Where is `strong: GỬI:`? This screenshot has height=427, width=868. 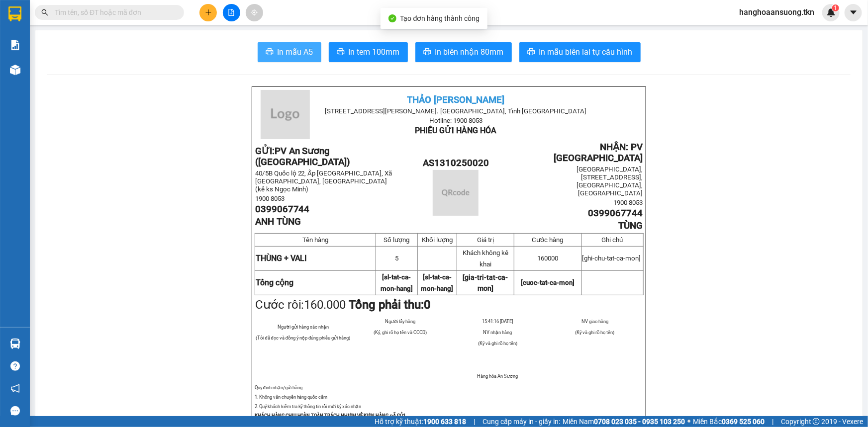 strong: GỬI: is located at coordinates (303, 156).